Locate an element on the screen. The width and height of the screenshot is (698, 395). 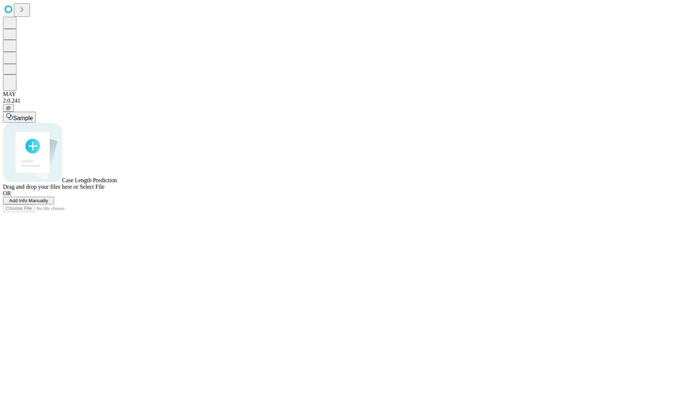
span: Drag and drop your files here or is located at coordinates (40, 186).